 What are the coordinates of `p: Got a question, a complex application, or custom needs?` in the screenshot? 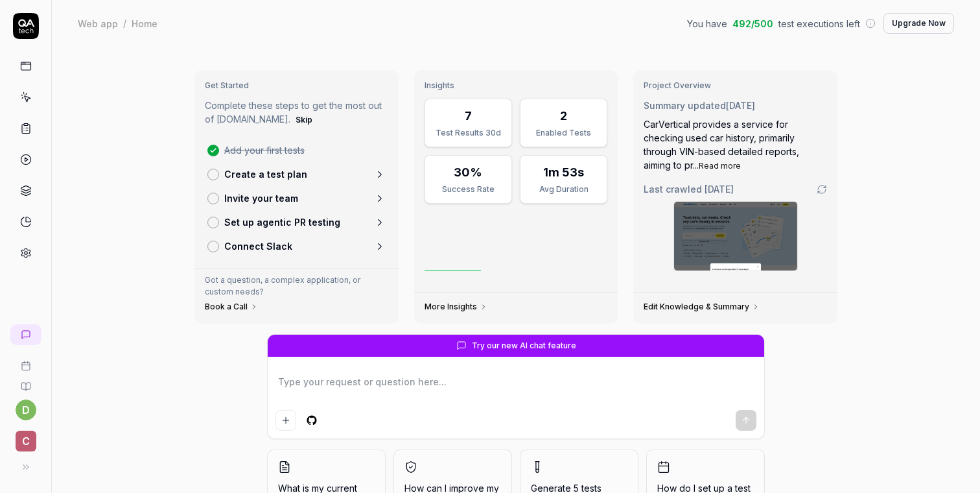 It's located at (296, 286).